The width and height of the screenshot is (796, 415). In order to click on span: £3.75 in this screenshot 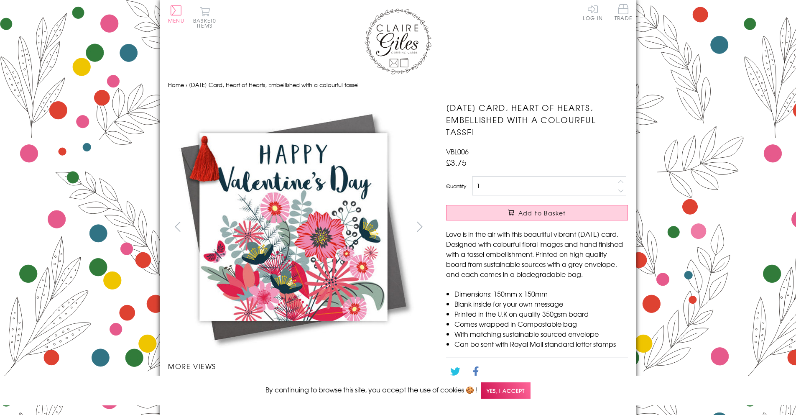, I will do `click(456, 162)`.